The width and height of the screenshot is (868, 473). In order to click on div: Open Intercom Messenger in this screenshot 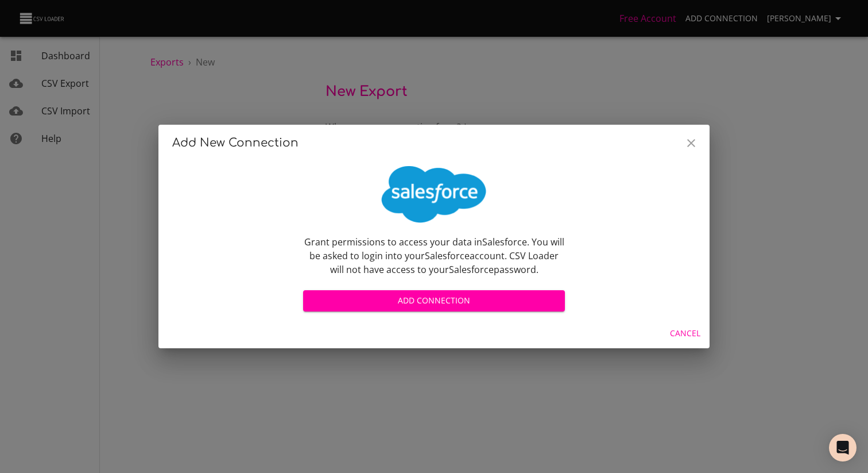, I will do `click(843, 447)`.